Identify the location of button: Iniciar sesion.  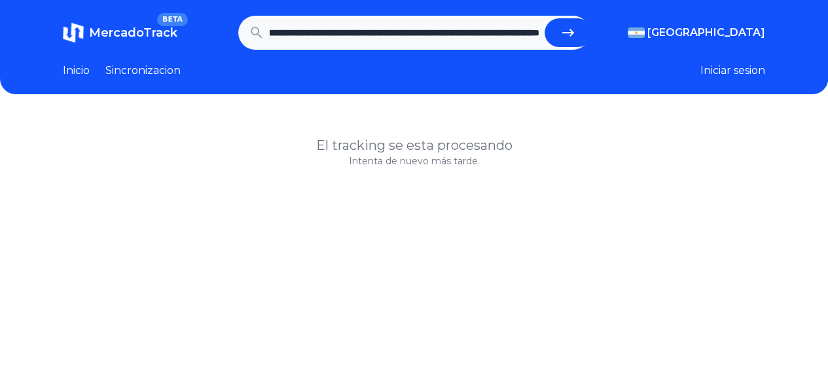
(732, 71).